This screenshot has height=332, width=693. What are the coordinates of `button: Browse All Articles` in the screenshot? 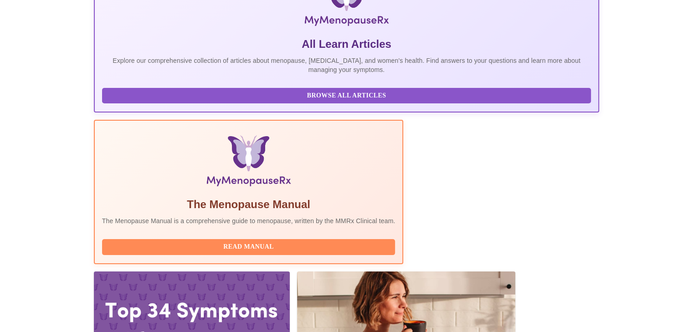 It's located at (347, 96).